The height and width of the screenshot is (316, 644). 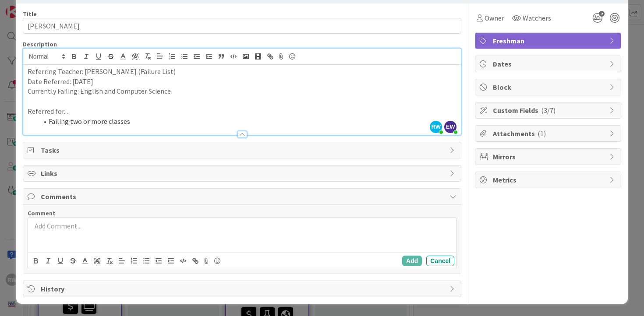 I want to click on button: Cancel, so click(x=440, y=261).